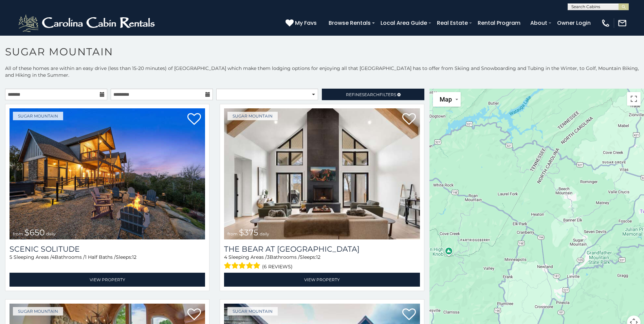 This screenshot has height=324, width=644. Describe the element at coordinates (107, 174) in the screenshot. I see `img: 1758811181_thumbnail.jpeg` at that location.